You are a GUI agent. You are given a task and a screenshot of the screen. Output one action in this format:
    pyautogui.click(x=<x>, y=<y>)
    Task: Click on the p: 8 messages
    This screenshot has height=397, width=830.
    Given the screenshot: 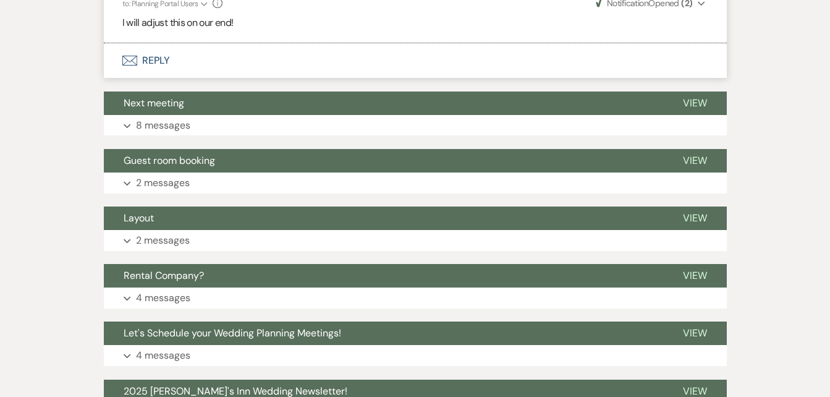 What is the action you would take?
    pyautogui.click(x=163, y=126)
    